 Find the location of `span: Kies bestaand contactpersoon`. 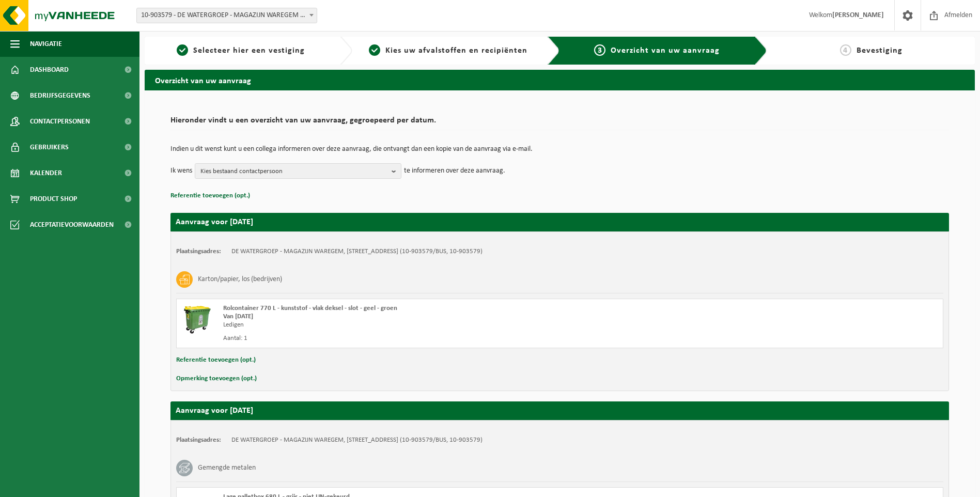

span: Kies bestaand contactpersoon is located at coordinates (294, 172).